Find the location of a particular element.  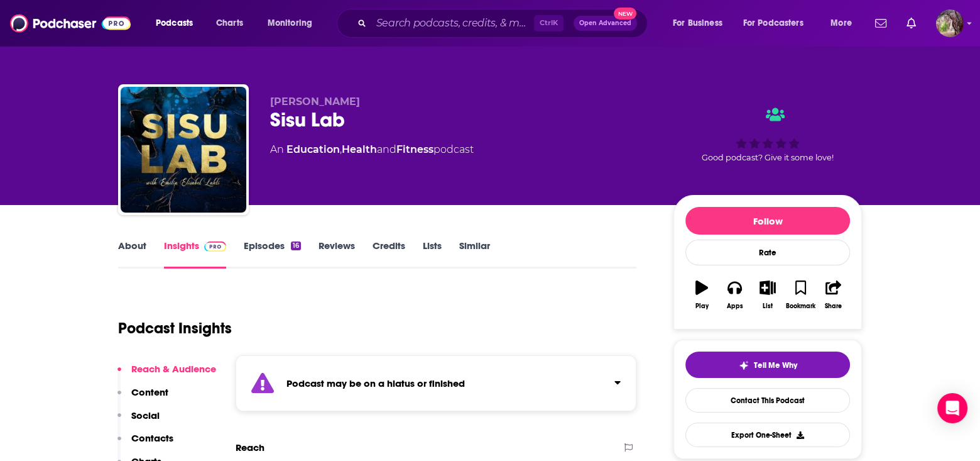

button: Share is located at coordinates (834, 295).